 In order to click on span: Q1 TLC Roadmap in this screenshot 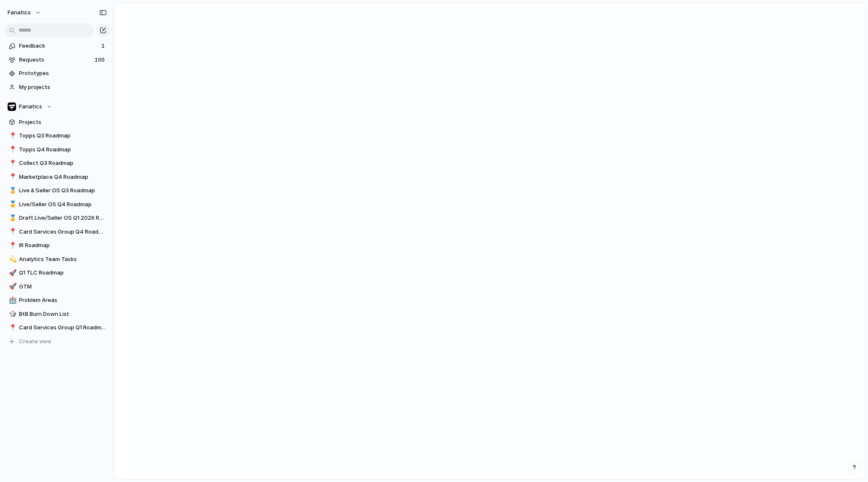, I will do `click(63, 273)`.